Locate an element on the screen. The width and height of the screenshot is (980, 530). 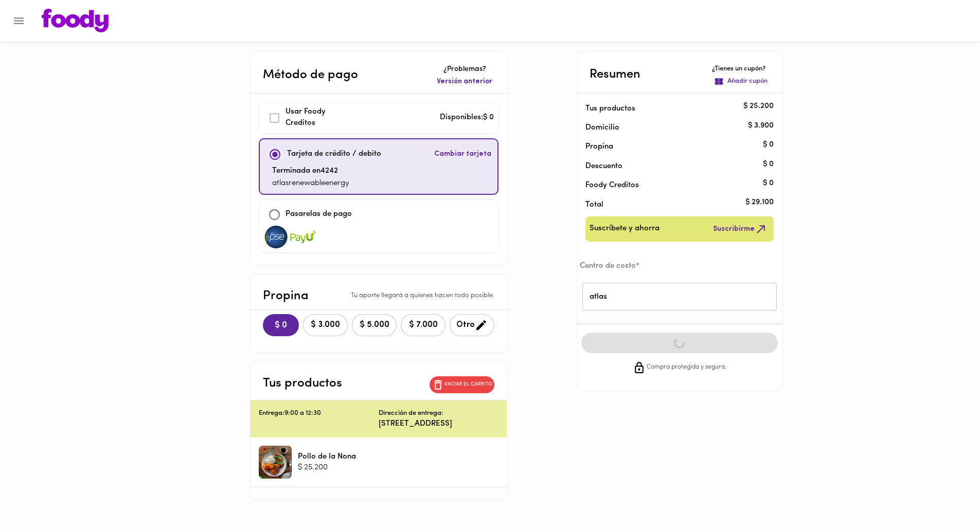
span: Otro is located at coordinates (472, 325).